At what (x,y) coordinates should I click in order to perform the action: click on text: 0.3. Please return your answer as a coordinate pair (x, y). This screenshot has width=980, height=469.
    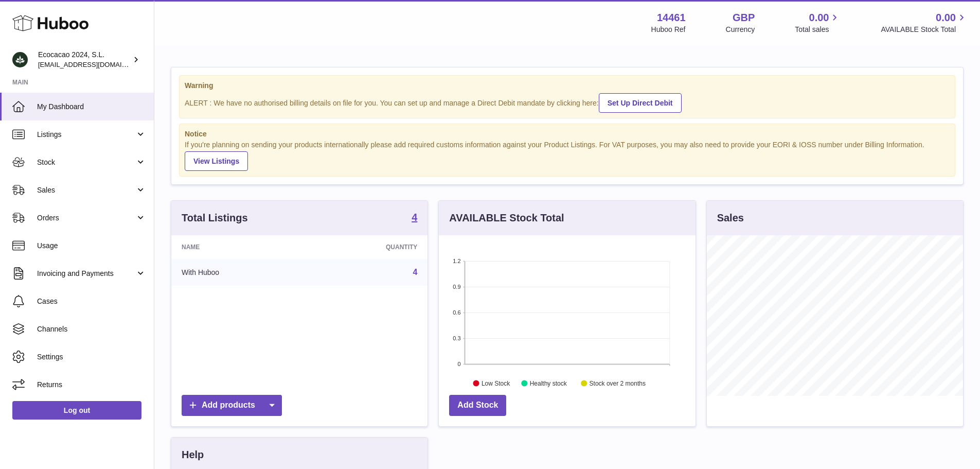
    Looking at the image, I should click on (457, 339).